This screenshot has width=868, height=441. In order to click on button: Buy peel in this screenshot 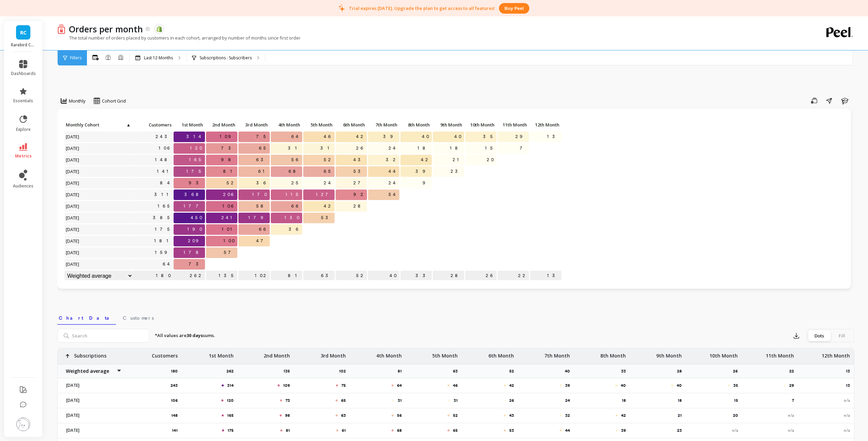, I will do `click(514, 8)`.